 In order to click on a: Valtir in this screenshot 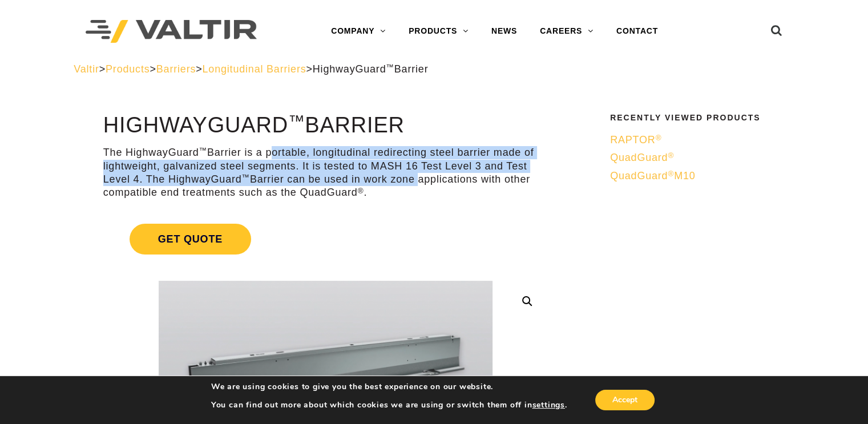, I will do `click(86, 69)`.